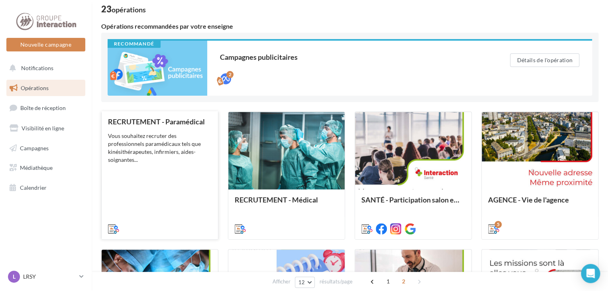 The image size is (608, 291). Describe the element at coordinates (404, 281) in the screenshot. I see `span: 2` at that location.